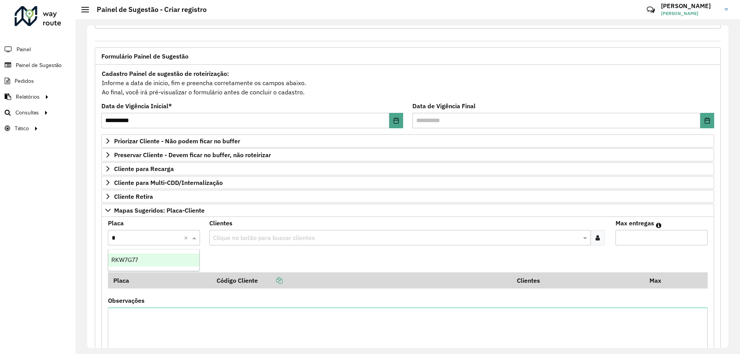 Image resolution: width=740 pixels, height=354 pixels. What do you see at coordinates (270, 281) in the screenshot?
I see `a: Copiar` at bounding box center [270, 281].